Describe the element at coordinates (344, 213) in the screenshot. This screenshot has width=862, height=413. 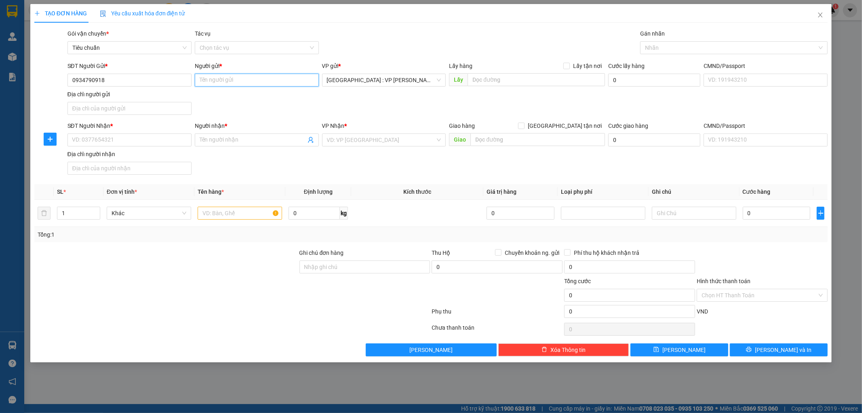
I see `span: kg` at that location.